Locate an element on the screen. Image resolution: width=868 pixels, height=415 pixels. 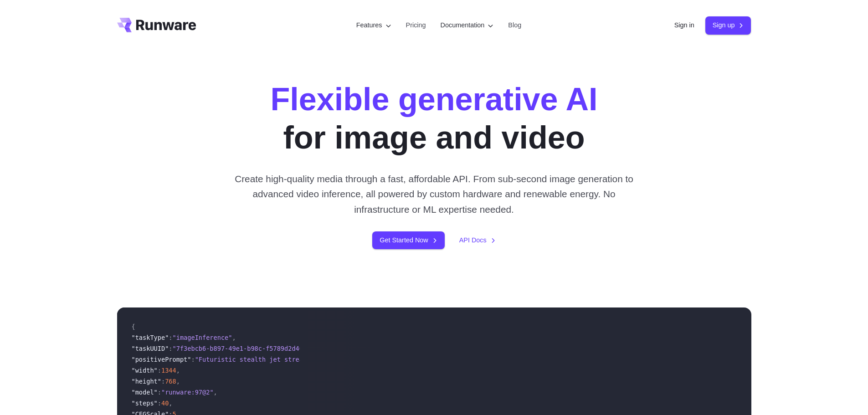
a: Sign up is located at coordinates (728, 25).